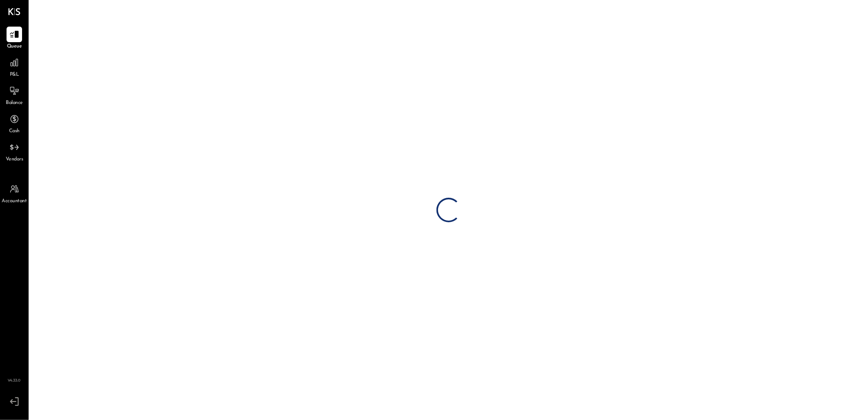 This screenshot has height=420, width=868. What do you see at coordinates (14, 131) in the screenshot?
I see `span: Cash` at bounding box center [14, 131].